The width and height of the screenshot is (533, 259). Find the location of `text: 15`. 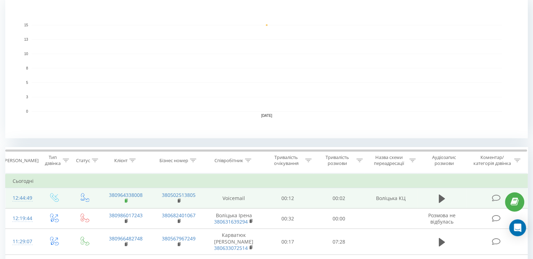

text: 15 is located at coordinates (26, 25).